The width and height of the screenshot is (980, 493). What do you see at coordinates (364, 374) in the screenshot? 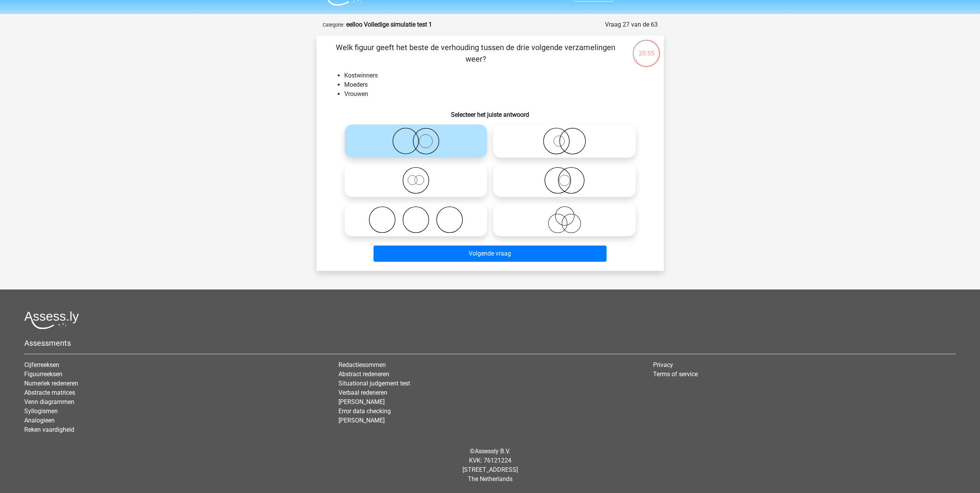
I see `a: Abstract redeneren` at bounding box center [364, 374].